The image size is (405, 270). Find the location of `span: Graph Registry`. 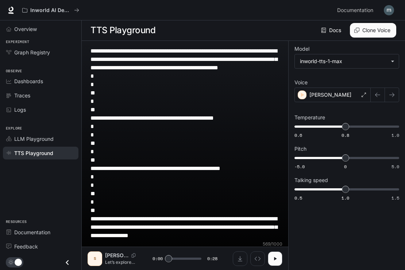

span: Graph Registry is located at coordinates (32, 52).